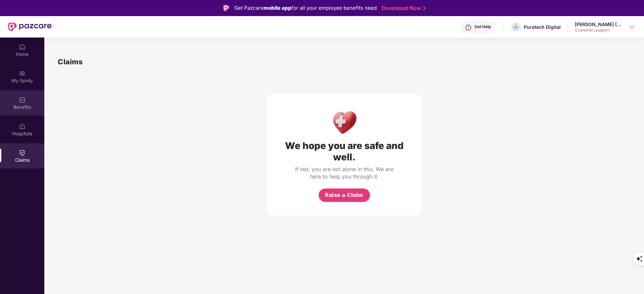 This screenshot has width=644, height=294. What do you see at coordinates (543, 27) in the screenshot?
I see `div: Puretech Digital` at bounding box center [543, 27].